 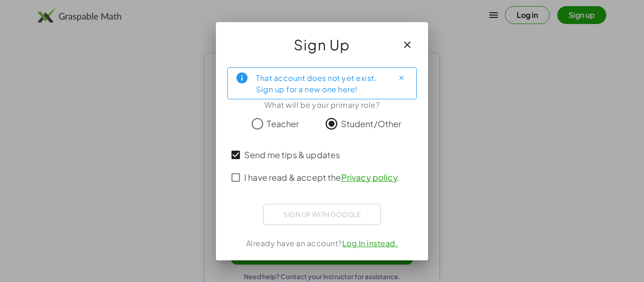 What do you see at coordinates (322, 244) in the screenshot?
I see `div: Already have an account?` at bounding box center [322, 244].